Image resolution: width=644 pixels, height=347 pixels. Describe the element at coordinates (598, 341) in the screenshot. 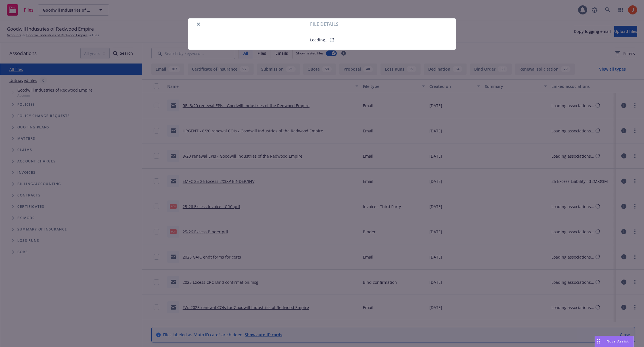

I see `div: Drag to move` at that location.